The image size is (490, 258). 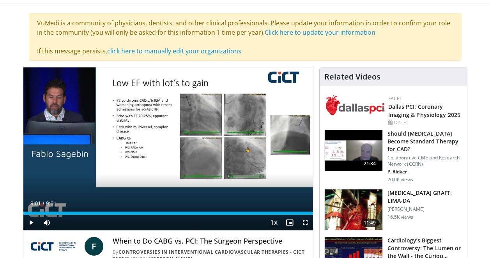 What do you see at coordinates (168, 213) in the screenshot?
I see `div: Progress Bar` at bounding box center [168, 213].